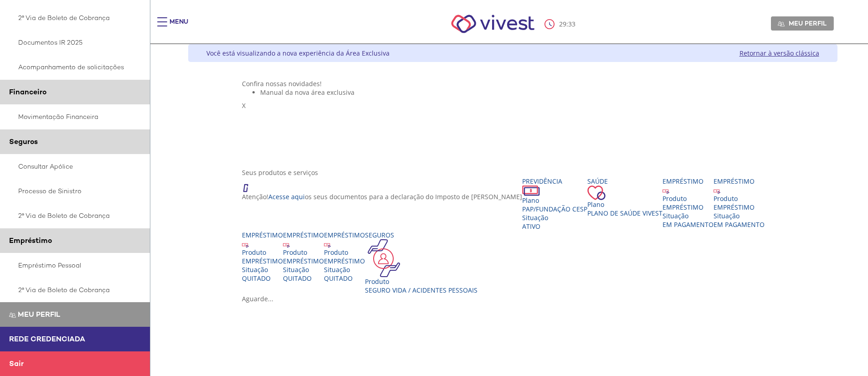  What do you see at coordinates (421, 235) in the screenshot?
I see `div: Seguros` at bounding box center [421, 235].